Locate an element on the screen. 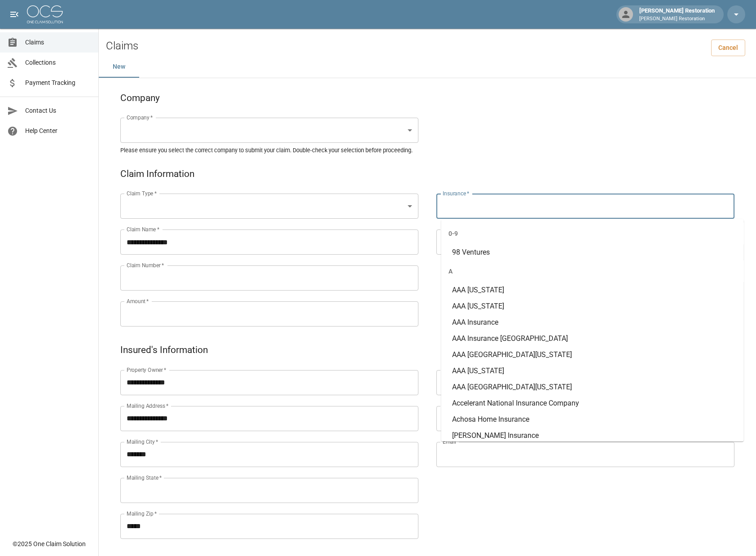 This screenshot has width=756, height=556. label: Company is located at coordinates (139, 117).